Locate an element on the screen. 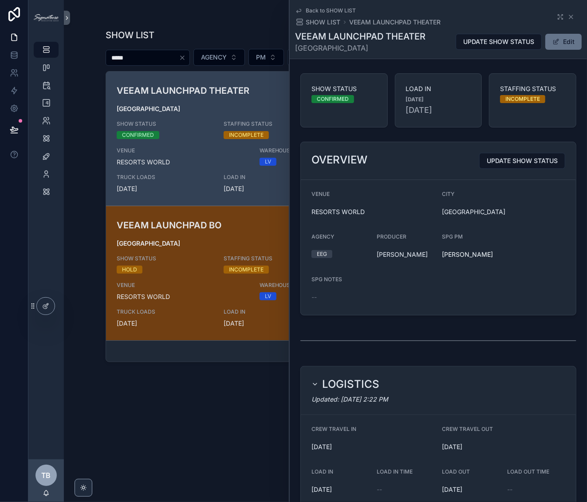 Image resolution: width=587 pixels, height=502 pixels. div: HOLD is located at coordinates (130, 269).